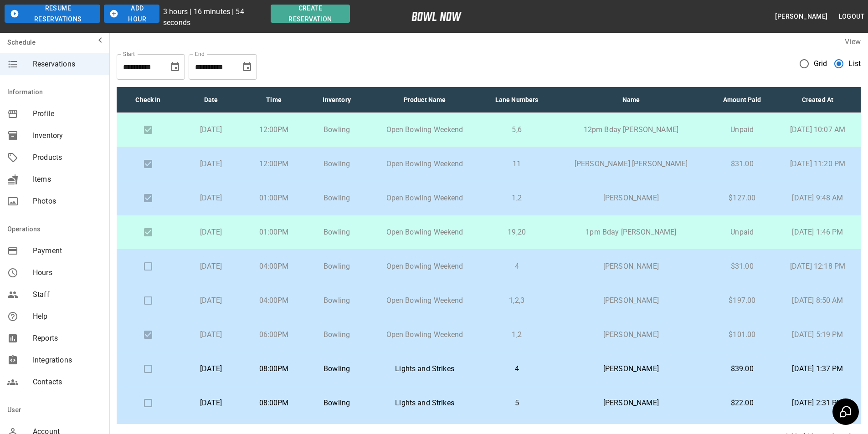  What do you see at coordinates (817, 100) in the screenshot?
I see `th: Created At` at bounding box center [817, 100].